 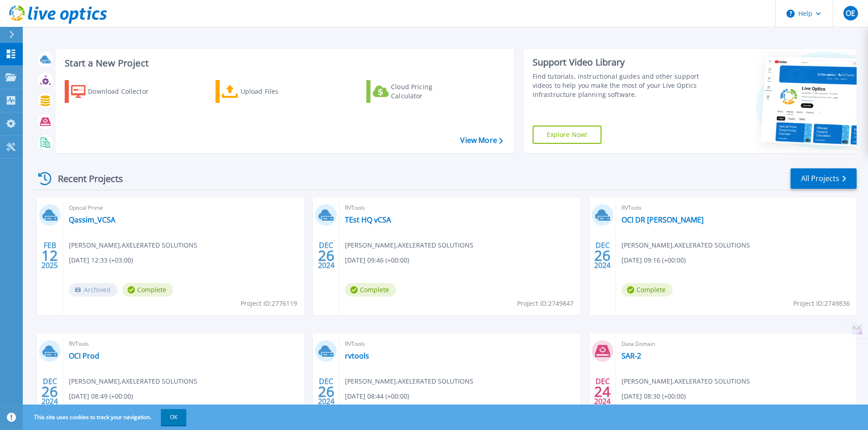 What do you see at coordinates (481, 140) in the screenshot?
I see `a: View More` at bounding box center [481, 140].